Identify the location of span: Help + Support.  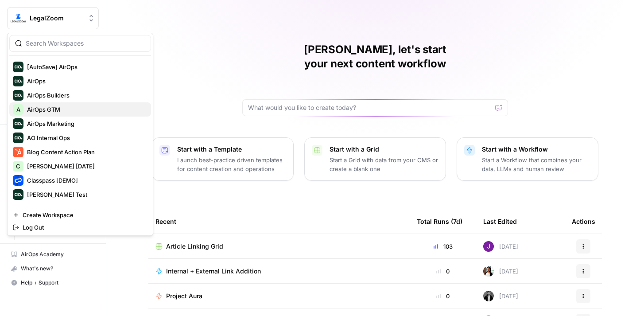
(57, 283).